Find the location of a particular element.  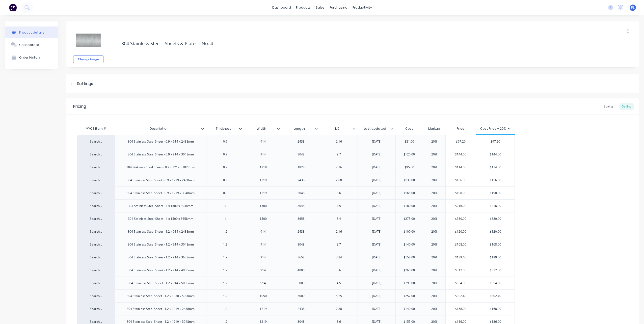

div: 304 Stainless Steel Sheet - 1.2 x 914 x 2438mm is located at coordinates (161, 232).